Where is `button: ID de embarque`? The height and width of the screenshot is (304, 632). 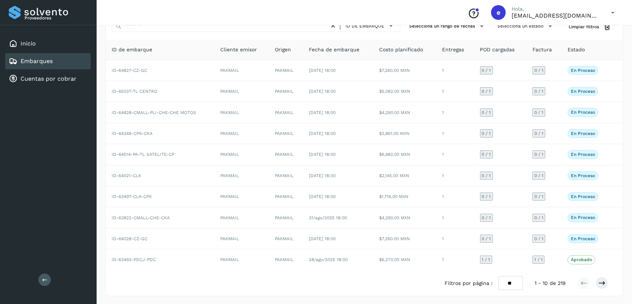
button: ID de embarque is located at coordinates (370, 26).